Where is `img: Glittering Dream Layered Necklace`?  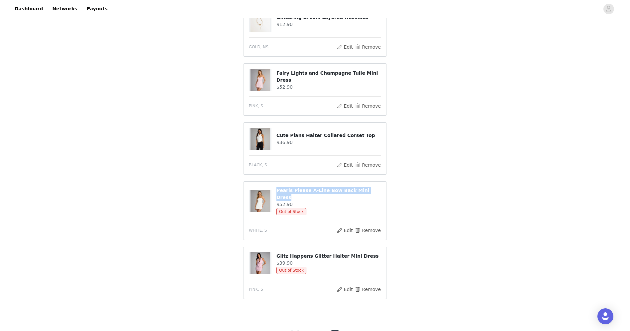
img: Glittering Dream Layered Necklace is located at coordinates (260, 21).